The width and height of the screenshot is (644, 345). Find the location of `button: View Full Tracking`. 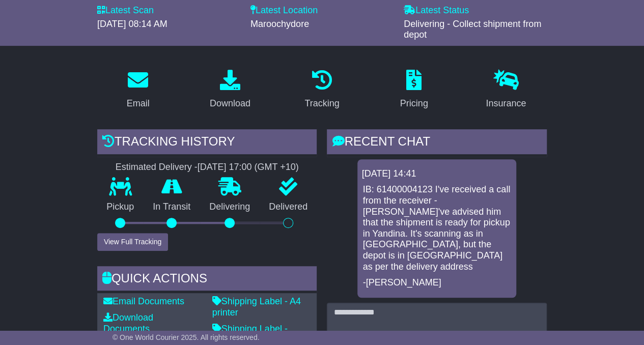

button: View Full Tracking is located at coordinates (132, 242).